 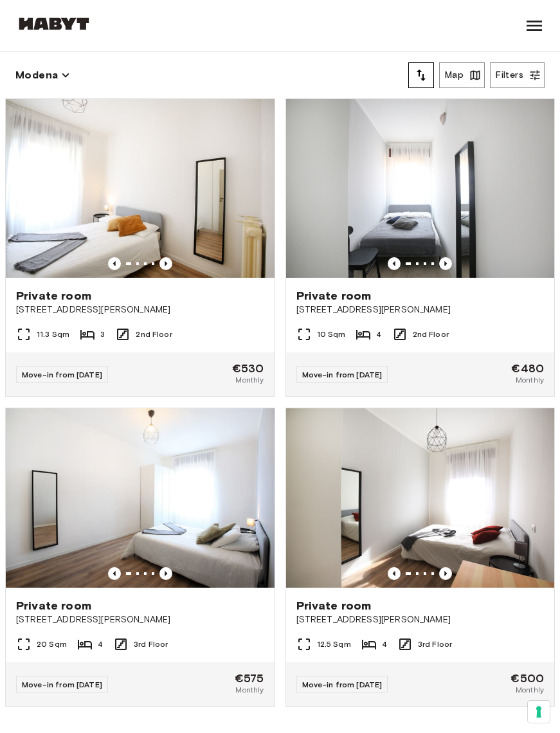 What do you see at coordinates (421, 557) in the screenshot?
I see `a: Marketing picture of unit IT-22-001-007-01HPrevious imagePrevious imagePrivate room[STREET_ADDRES...` at bounding box center [421, 557].